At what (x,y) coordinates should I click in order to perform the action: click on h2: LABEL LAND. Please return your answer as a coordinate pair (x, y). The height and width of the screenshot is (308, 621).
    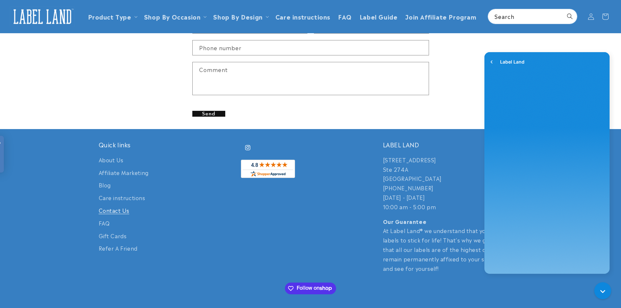
    Looking at the image, I should click on (453, 144).